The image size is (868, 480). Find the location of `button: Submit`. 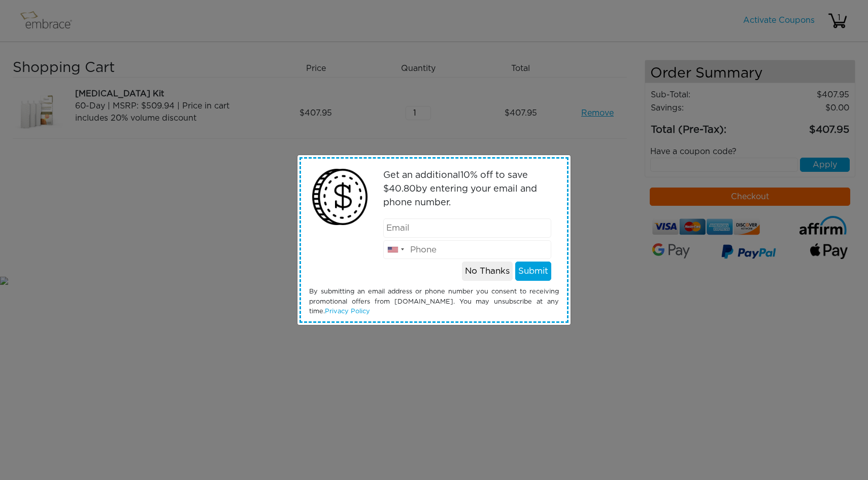

button: Submit is located at coordinates (533, 271).